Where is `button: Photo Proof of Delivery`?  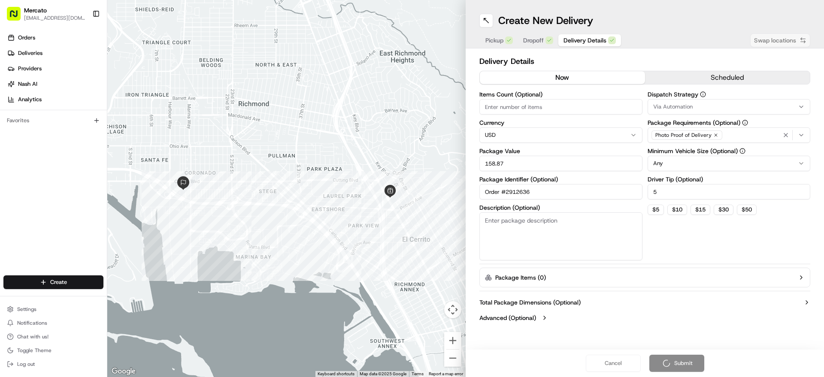 button: Photo Proof of Delivery is located at coordinates (729, 135).